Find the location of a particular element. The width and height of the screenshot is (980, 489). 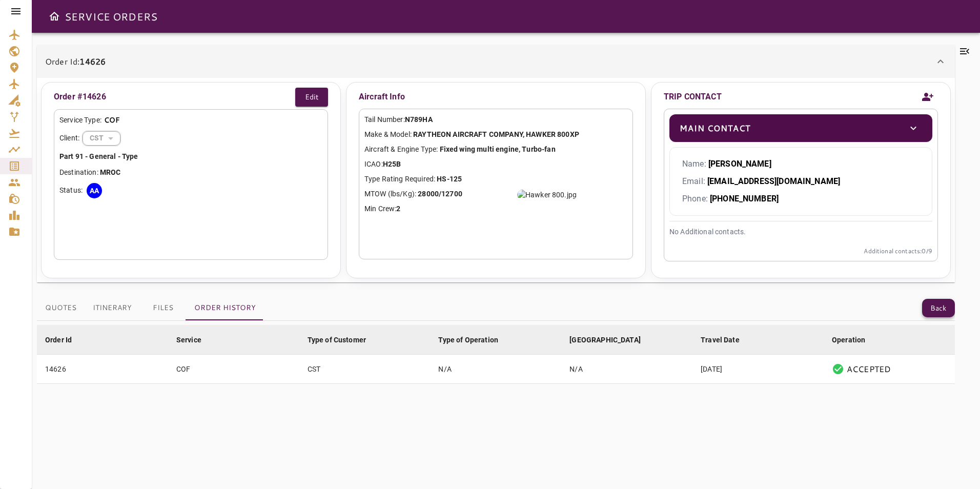

p: Order #14626 is located at coordinates (80, 97).